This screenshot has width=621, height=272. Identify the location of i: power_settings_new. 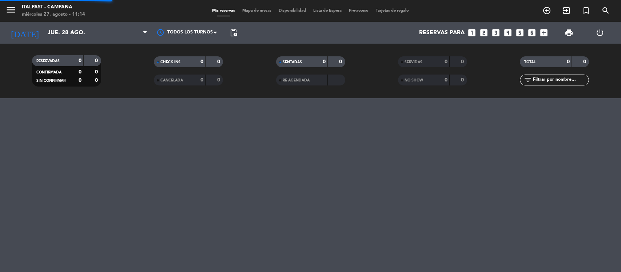
(599, 33).